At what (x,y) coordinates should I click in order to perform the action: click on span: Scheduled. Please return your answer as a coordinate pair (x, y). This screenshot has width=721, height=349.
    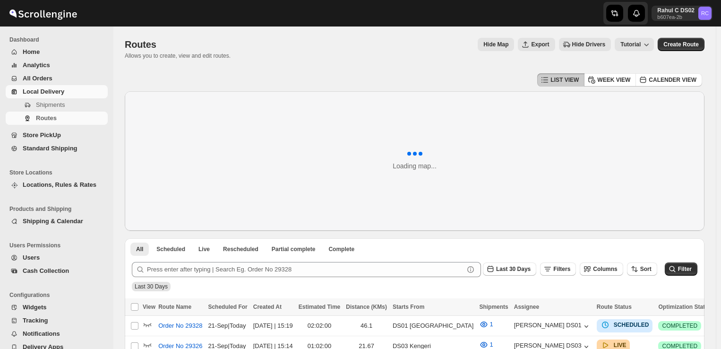
    Looking at the image, I should click on (171, 249).